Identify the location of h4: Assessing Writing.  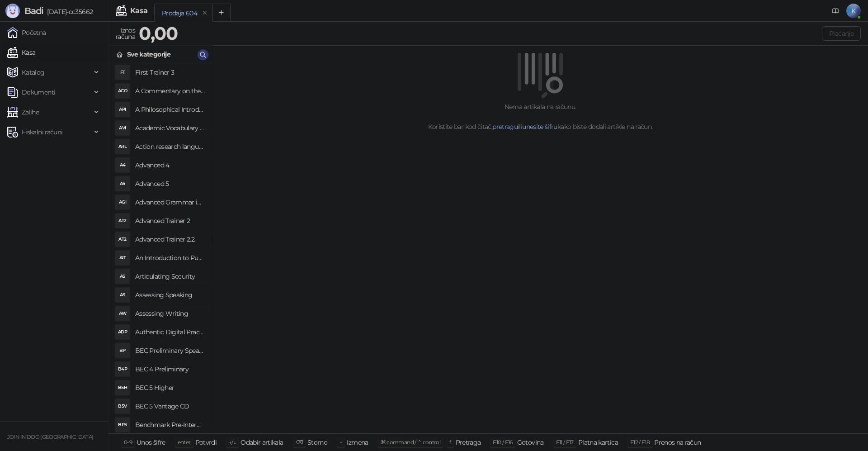
(170, 313).